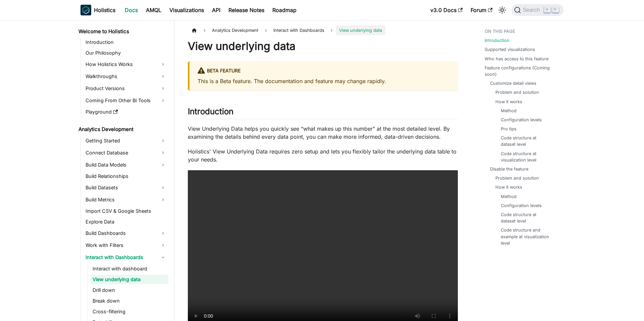 The width and height of the screenshot is (644, 321). Describe the element at coordinates (555, 10) in the screenshot. I see `kbd: K` at that location.